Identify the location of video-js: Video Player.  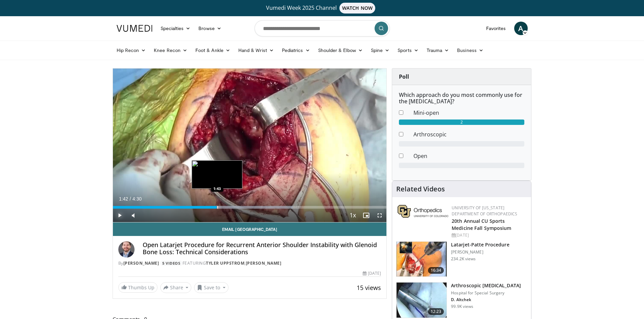
(250, 146).